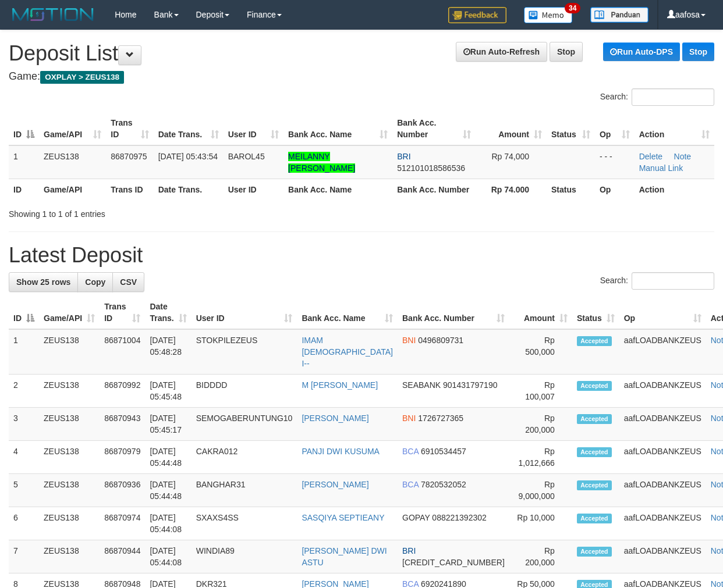 The height and width of the screenshot is (588, 723). What do you see at coordinates (511, 189) in the screenshot?
I see `th: Rp 74.000` at bounding box center [511, 189].